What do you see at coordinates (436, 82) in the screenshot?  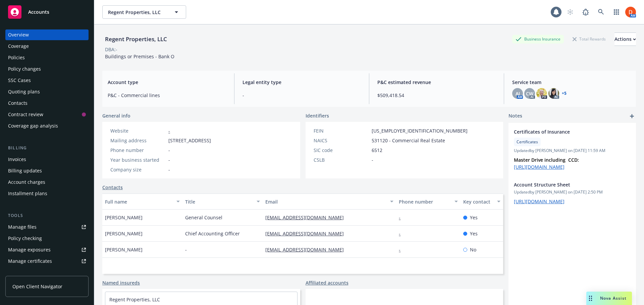 I see `span: P&C estimated revenue` at bounding box center [436, 82].